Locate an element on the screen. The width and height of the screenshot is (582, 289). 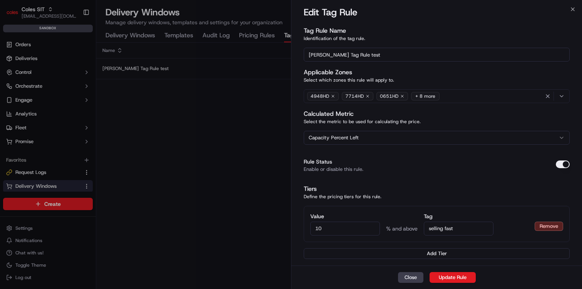
div: Start new chat is located at coordinates (76, 77).